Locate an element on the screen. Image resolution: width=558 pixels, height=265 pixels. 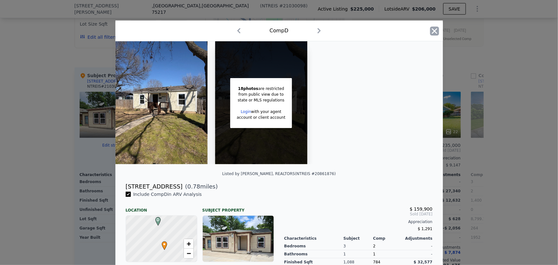
span: $ 159,900 is located at coordinates (421, 209).